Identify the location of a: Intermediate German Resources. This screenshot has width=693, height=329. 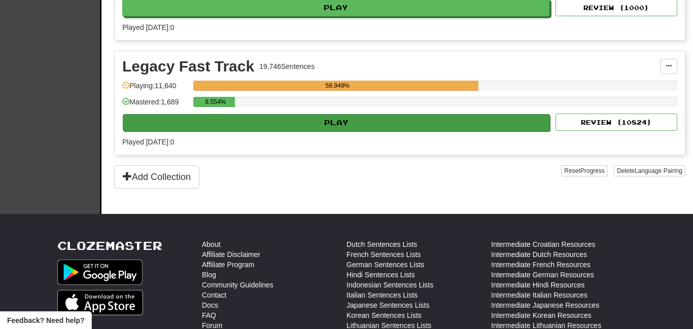
(543, 275).